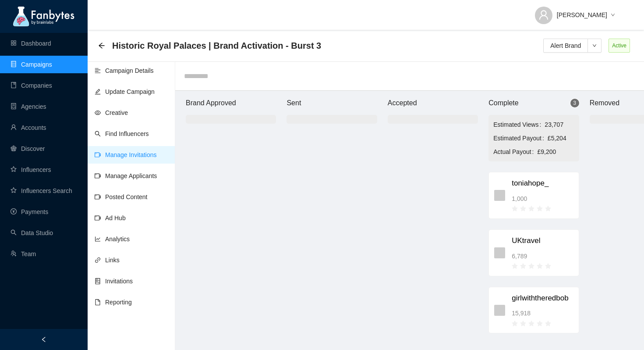  Describe the element at coordinates (101, 45) in the screenshot. I see `div: Back` at that location.